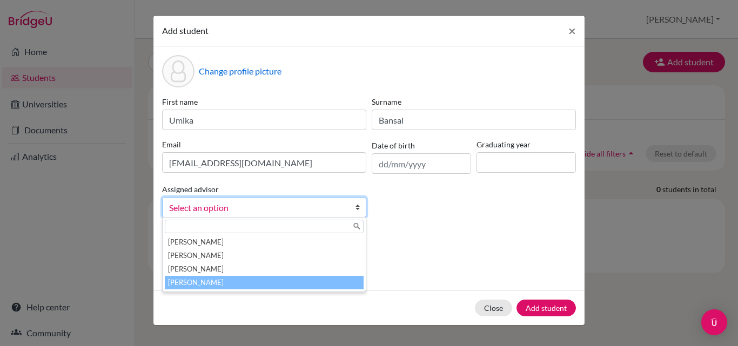 The height and width of the screenshot is (346, 738). Describe the element at coordinates (546, 308) in the screenshot. I see `button: Add student` at that location.